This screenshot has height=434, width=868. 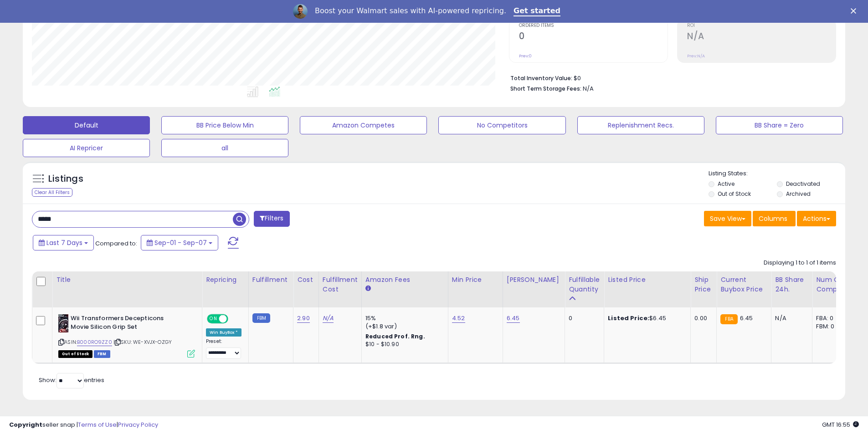 I want to click on span: Show: entries, so click(x=72, y=380).